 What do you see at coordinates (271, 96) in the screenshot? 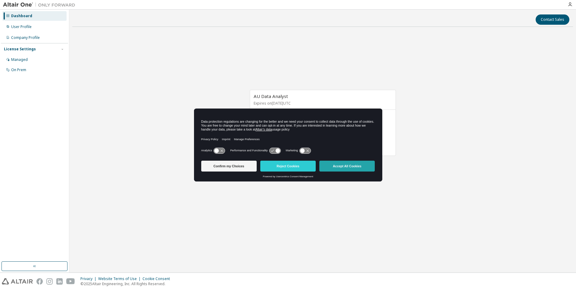
I see `span: AU Data Analyst` at bounding box center [271, 96].